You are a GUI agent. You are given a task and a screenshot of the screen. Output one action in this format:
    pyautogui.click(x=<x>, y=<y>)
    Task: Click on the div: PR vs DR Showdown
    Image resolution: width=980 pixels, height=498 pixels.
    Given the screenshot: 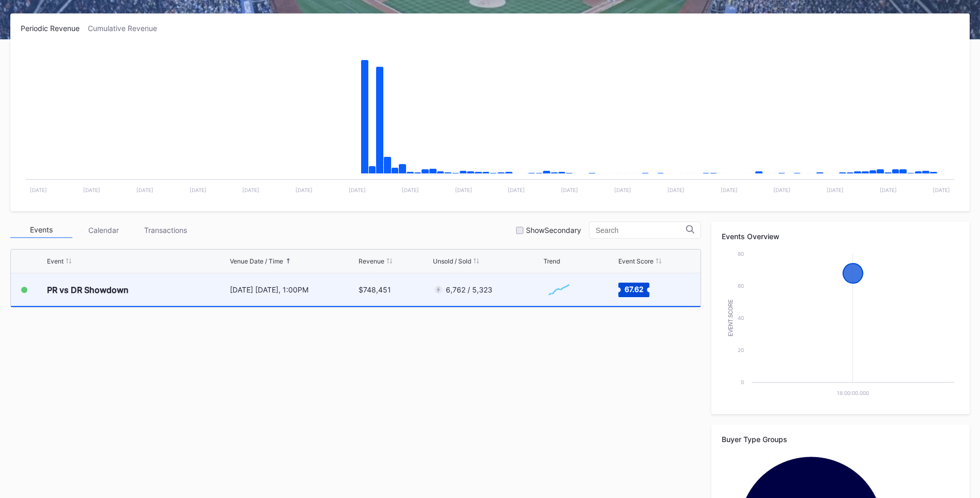 What is the action you would take?
    pyautogui.click(x=88, y=290)
    